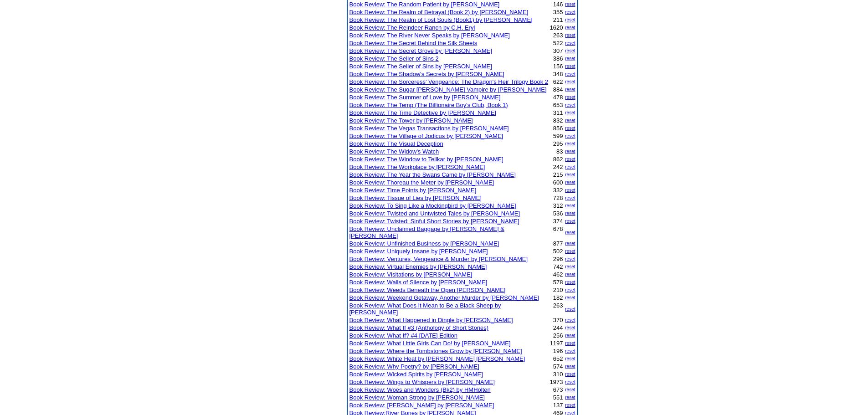 The height and width of the screenshot is (415, 868). Describe the element at coordinates (558, 405) in the screenshot. I see `font: 137` at that location.